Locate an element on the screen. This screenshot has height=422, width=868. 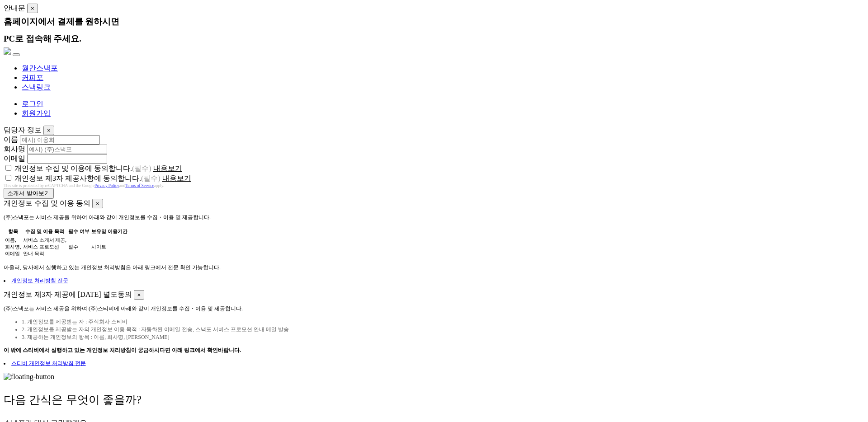
th: 필수 여부 is located at coordinates (79, 231).